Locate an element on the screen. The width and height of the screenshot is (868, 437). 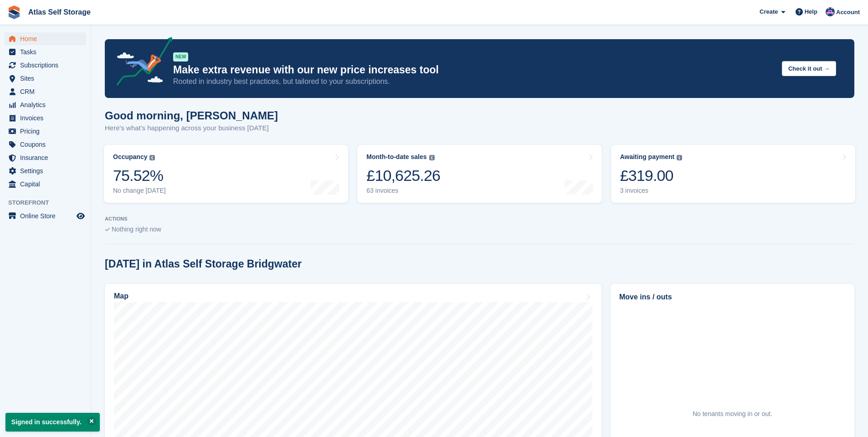
a: Month-to-date sales £10,625.26 63 invoices is located at coordinates (479, 174).